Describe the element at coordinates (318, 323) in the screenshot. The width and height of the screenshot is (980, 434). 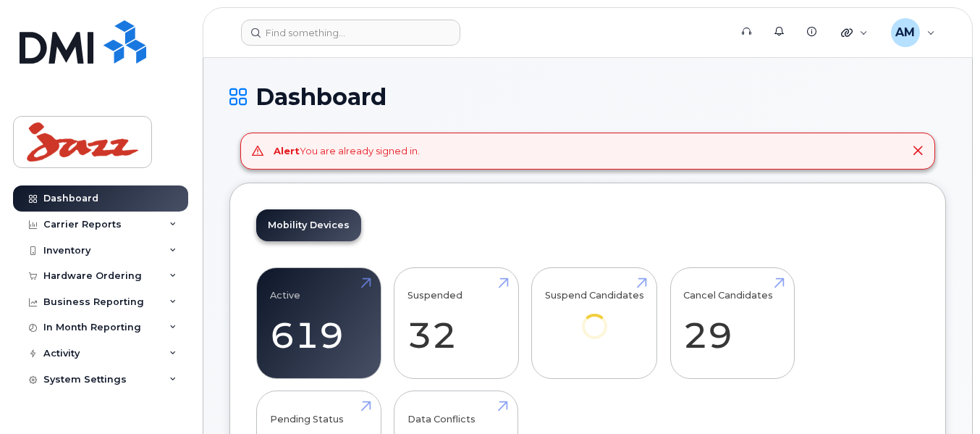
I see `a: Active 619` at that location.